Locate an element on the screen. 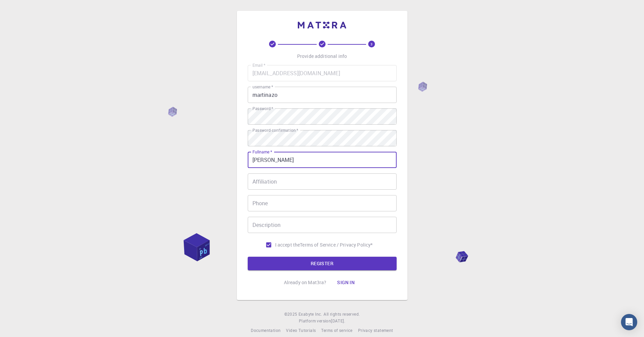 Image resolution: width=644 pixels, height=337 pixels. span: Video Tutorials is located at coordinates (301, 330).